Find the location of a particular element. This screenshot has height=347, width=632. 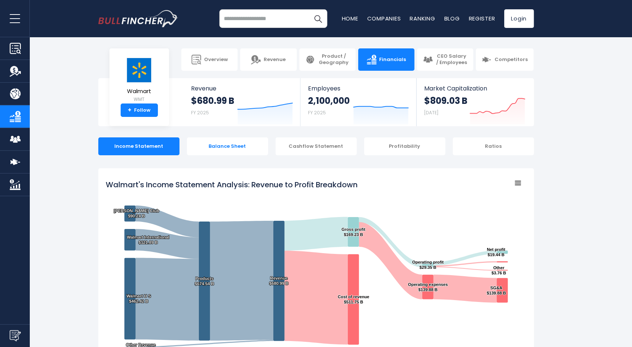

div: Profitability is located at coordinates (405, 146).